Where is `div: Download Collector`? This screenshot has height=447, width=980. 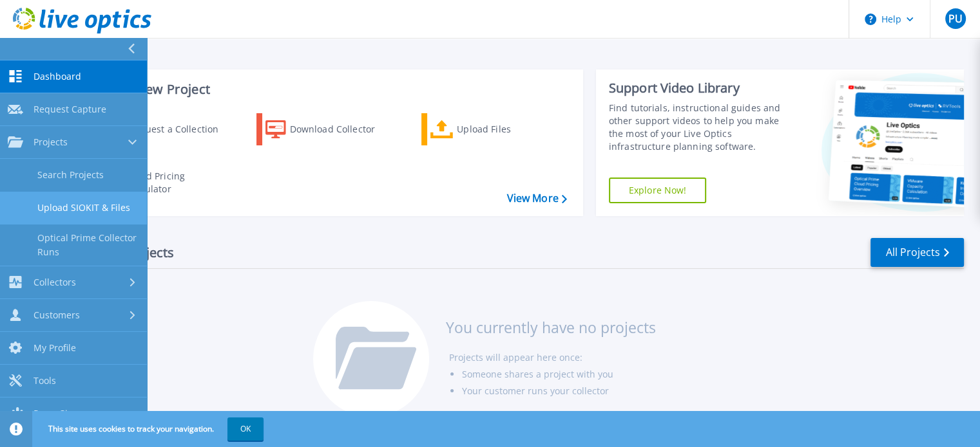
div: Download Collector is located at coordinates (341, 129).